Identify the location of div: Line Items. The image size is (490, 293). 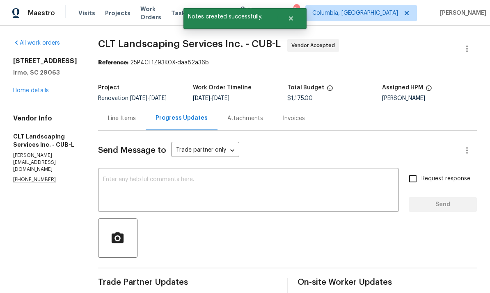
(122, 119).